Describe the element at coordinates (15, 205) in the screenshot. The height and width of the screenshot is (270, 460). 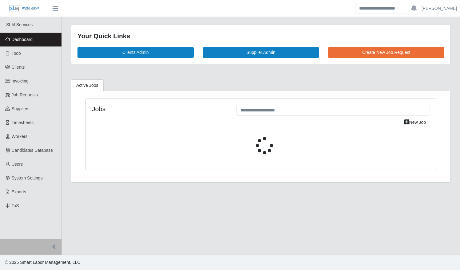
I see `span: ToS` at that location.